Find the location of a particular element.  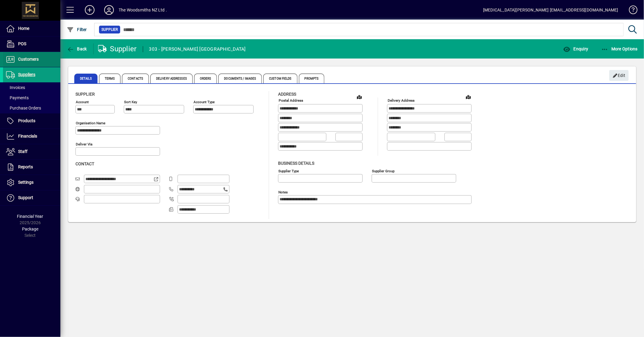

button: Edit is located at coordinates (619, 75).